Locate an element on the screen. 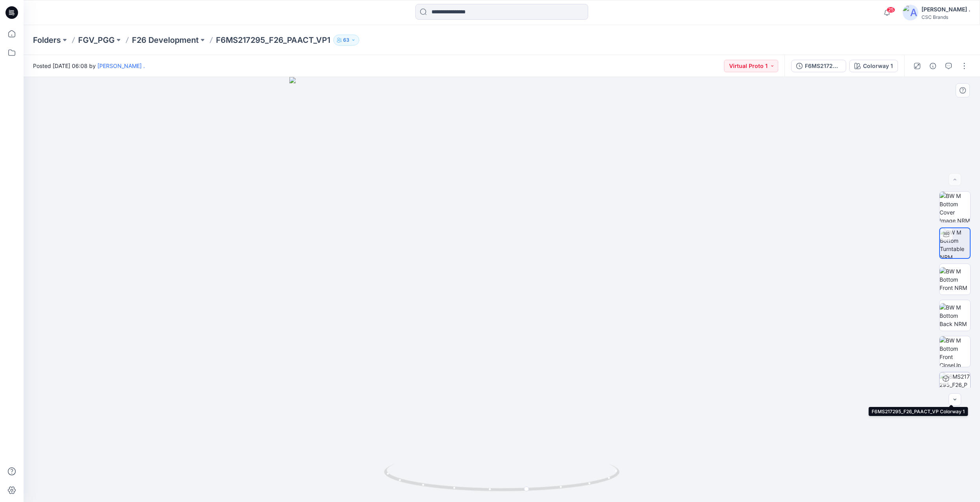 The image size is (980, 502). img: BW M Bottom Front NRM is located at coordinates (955, 279).